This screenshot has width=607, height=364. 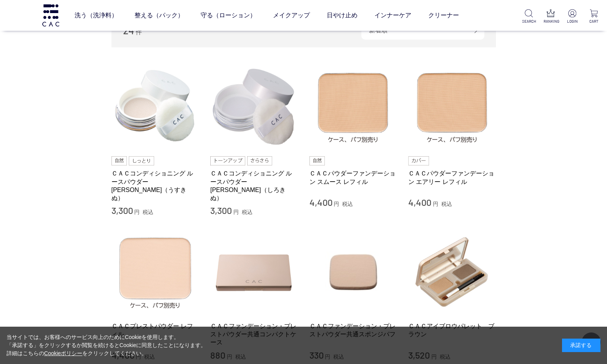 What do you see at coordinates (63, 353) in the screenshot?
I see `a: Cookieポリシー` at bounding box center [63, 353].